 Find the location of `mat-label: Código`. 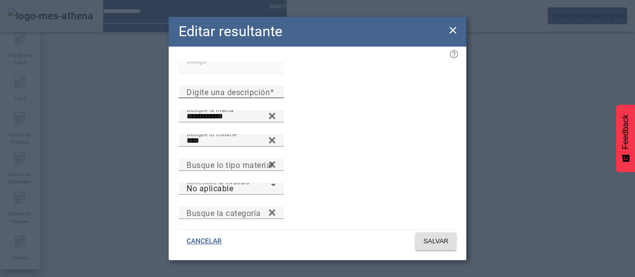

mat-label: Código is located at coordinates (196, 61).